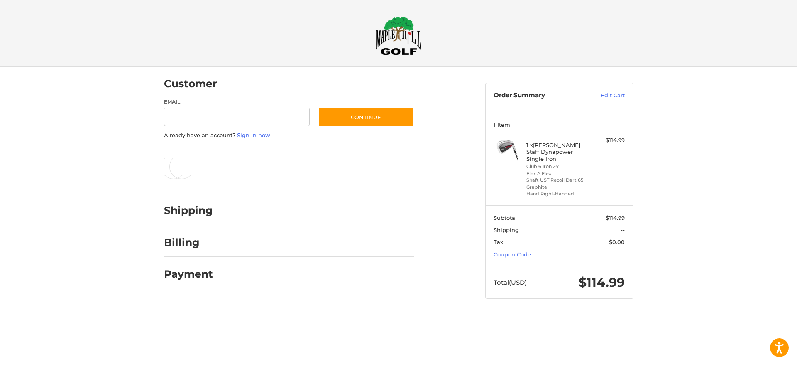 The height and width of the screenshot is (382, 797). I want to click on span: Shipping, so click(506, 230).